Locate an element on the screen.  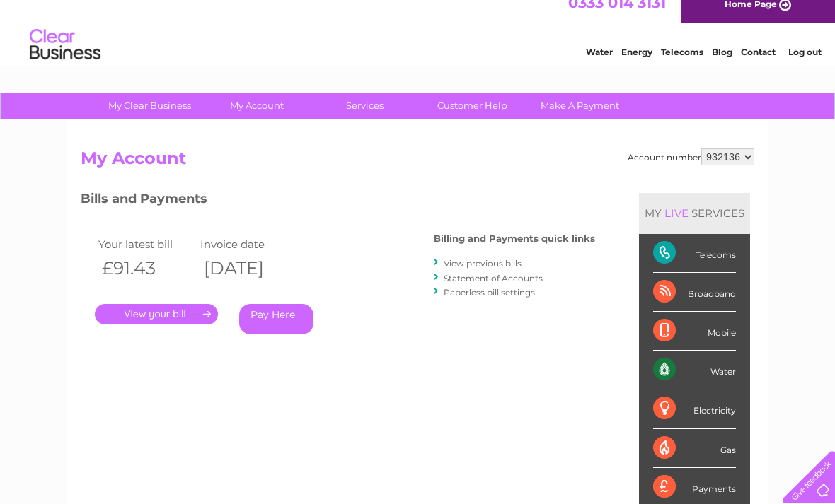
a: Log out is located at coordinates (805, 65).